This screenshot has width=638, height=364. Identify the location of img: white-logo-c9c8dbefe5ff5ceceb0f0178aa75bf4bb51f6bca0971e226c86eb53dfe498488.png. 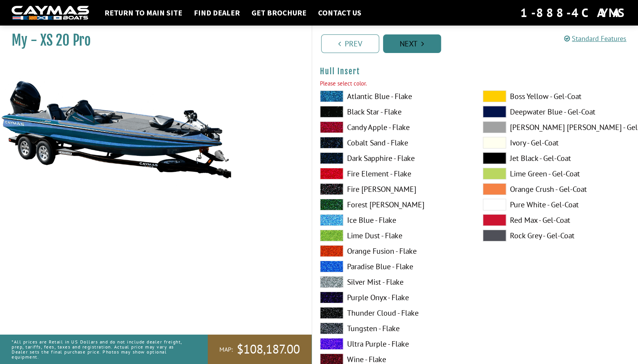
(50, 13).